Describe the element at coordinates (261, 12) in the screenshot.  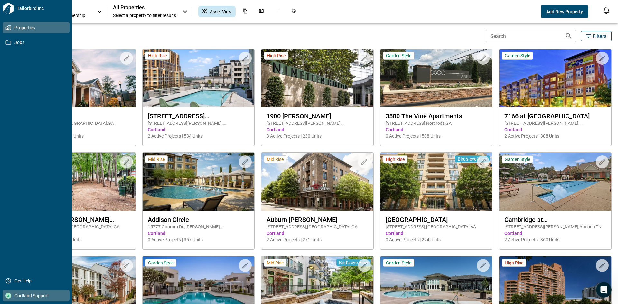
I see `div: Photos` at that location.